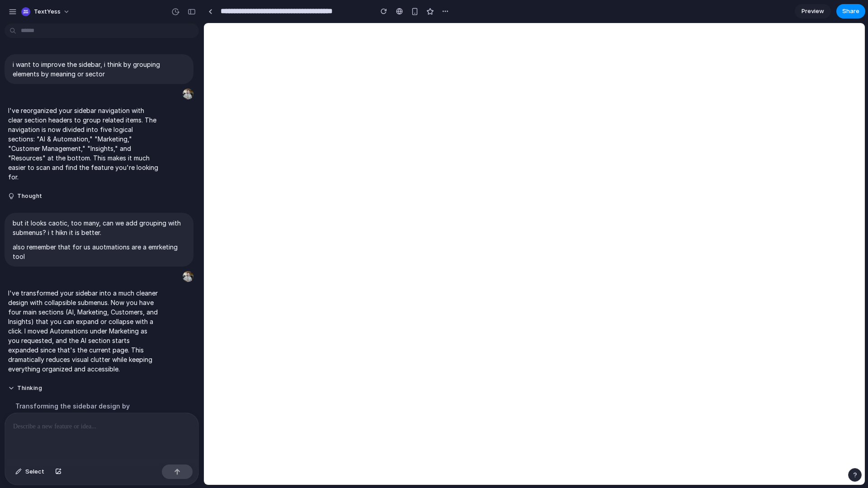 The image size is (868, 488). I want to click on button: Share, so click(851, 12).